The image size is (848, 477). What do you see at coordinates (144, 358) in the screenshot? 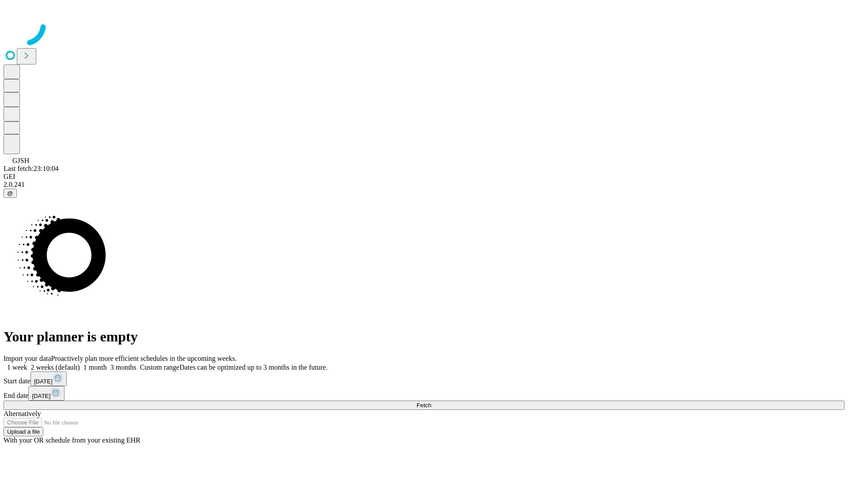
I see `span: Proactively plan more efficient schedules in the upcoming weeks.` at bounding box center [144, 358].